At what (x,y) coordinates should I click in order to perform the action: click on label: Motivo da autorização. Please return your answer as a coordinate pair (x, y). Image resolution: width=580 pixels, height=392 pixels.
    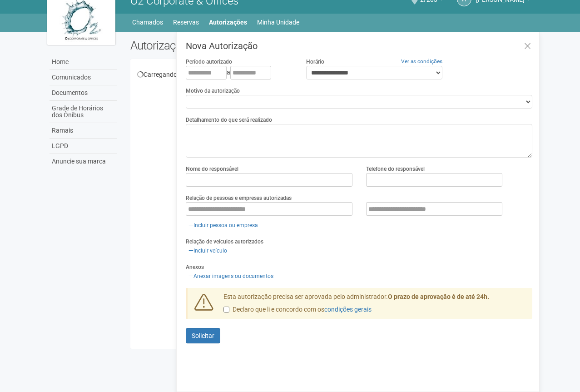
    Looking at the image, I should click on (213, 91).